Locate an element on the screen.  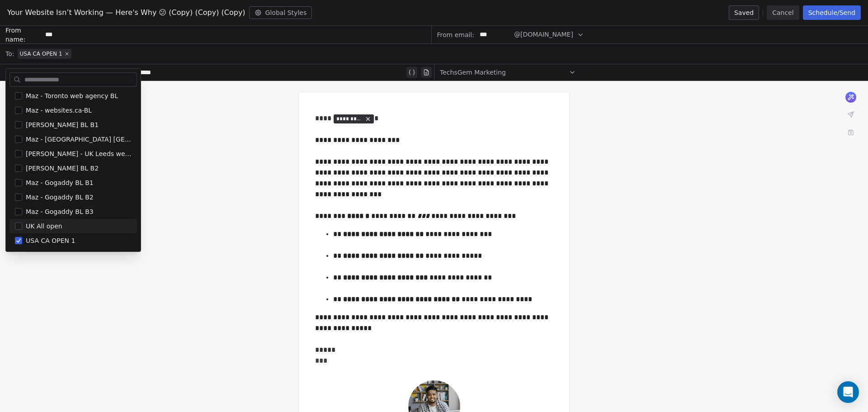
button: Cancel is located at coordinates (783, 13).